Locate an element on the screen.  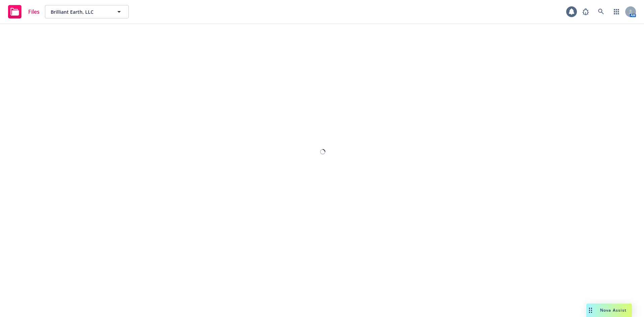
a: Switch app is located at coordinates (617, 12).